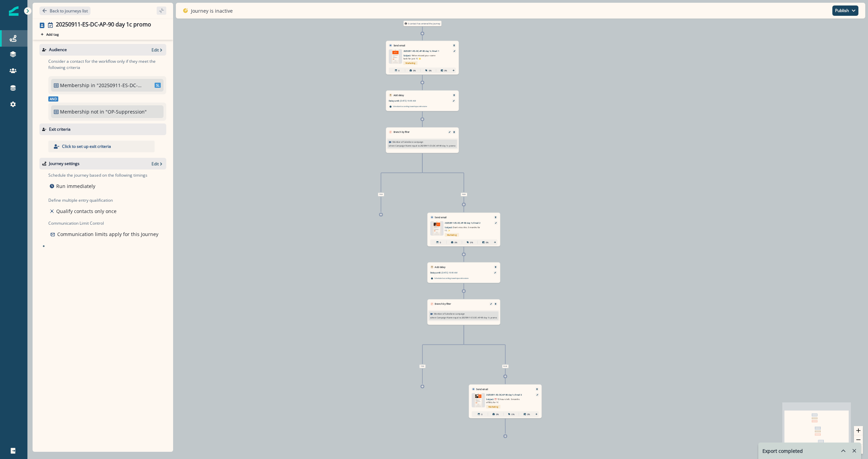 The image size is (868, 459). Describe the element at coordinates (464, 194) in the screenshot. I see `span: False` at that location.